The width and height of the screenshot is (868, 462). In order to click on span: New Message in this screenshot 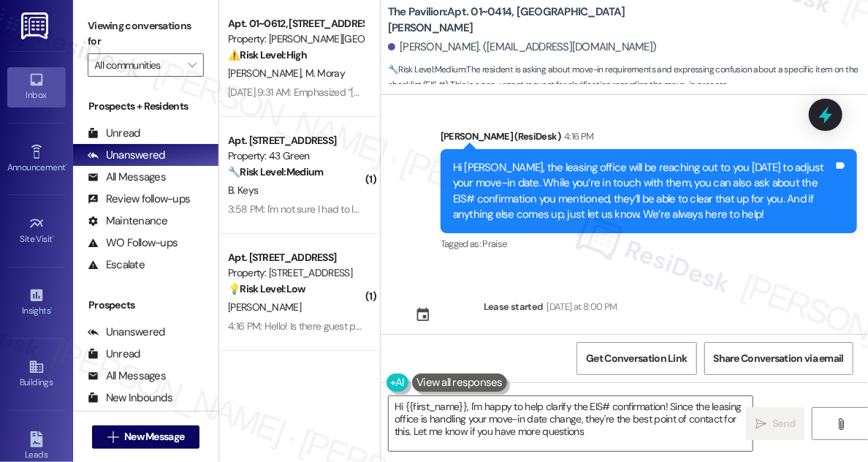, I will do `click(154, 436)`.